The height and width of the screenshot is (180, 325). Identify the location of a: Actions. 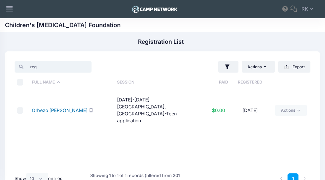
(291, 110).